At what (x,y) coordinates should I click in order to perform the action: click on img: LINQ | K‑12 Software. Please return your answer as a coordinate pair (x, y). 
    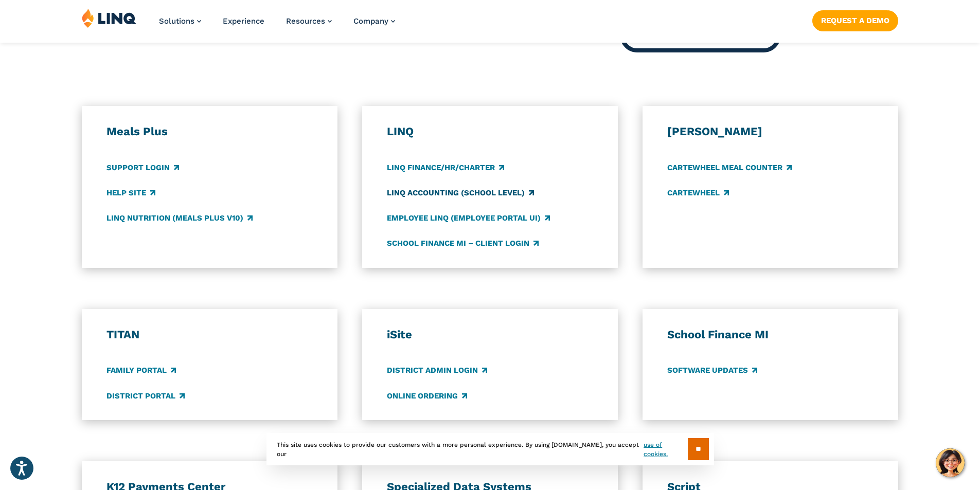
    Looking at the image, I should click on (109, 18).